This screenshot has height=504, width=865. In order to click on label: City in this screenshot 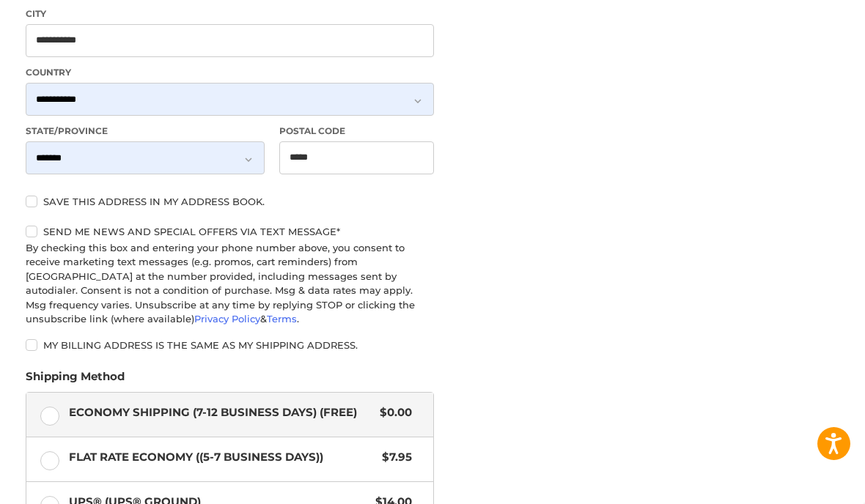, I will do `click(230, 14)`.